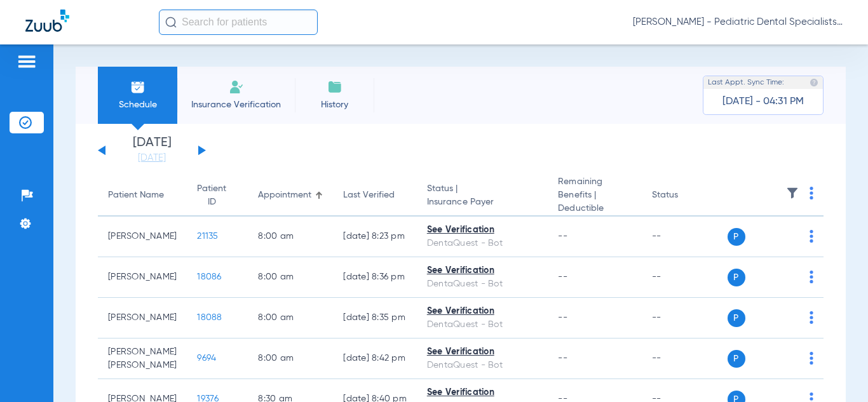 The width and height of the screenshot is (868, 402). Describe the element at coordinates (594, 208) in the screenshot. I see `span: Deductible` at that location.